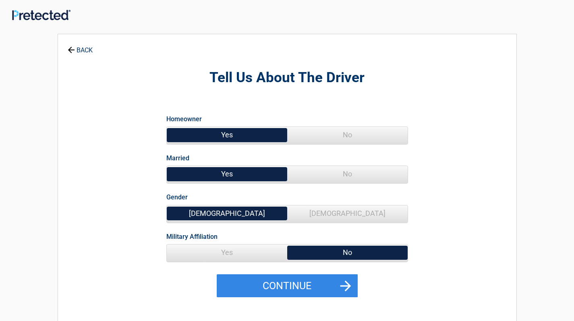 The width and height of the screenshot is (574, 321). Describe the element at coordinates (177, 197) in the screenshot. I see `label: Gender` at that location.